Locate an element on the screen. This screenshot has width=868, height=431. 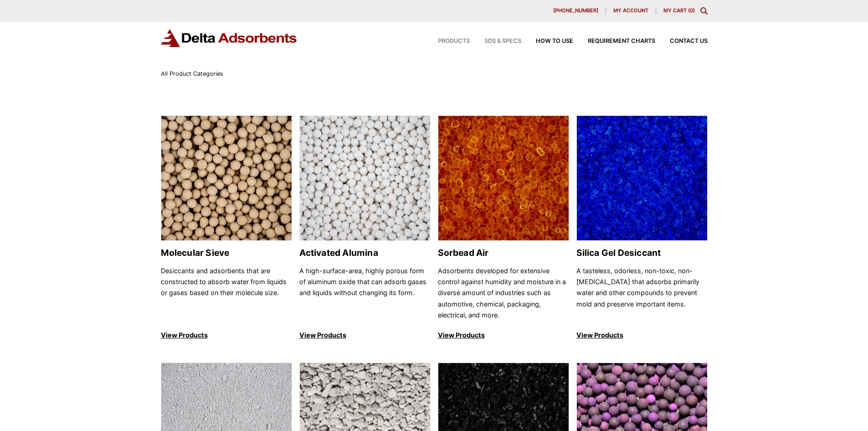
span: SDS & SPECS is located at coordinates (502, 41).